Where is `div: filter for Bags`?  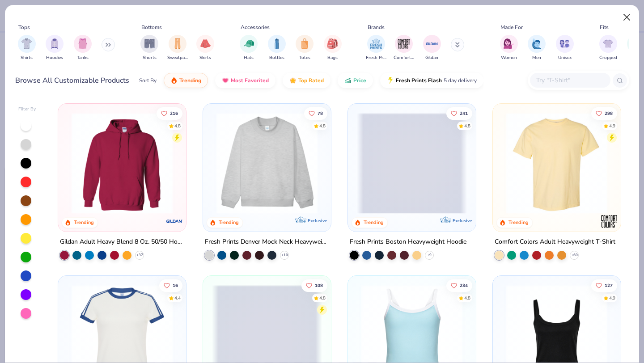
div: filter for Bags is located at coordinates (333, 48).